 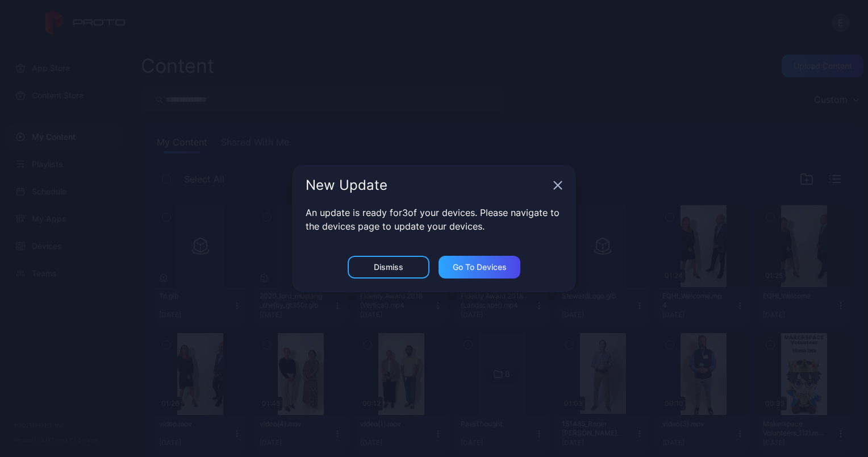 What do you see at coordinates (427, 185) in the screenshot?
I see `div: New Update` at bounding box center [427, 185].